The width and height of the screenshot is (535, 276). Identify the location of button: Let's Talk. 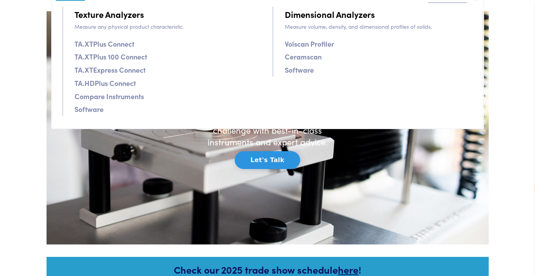
(267, 160).